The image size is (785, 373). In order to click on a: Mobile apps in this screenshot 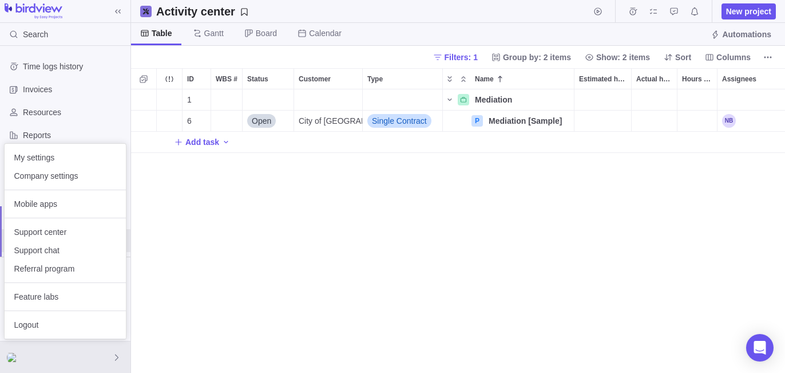, I will do `click(65, 204)`.